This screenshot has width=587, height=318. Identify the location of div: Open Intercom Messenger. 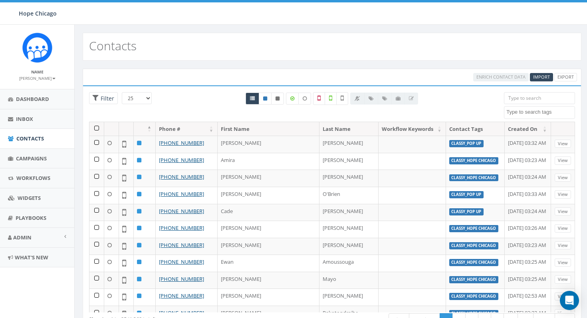
(569, 301).